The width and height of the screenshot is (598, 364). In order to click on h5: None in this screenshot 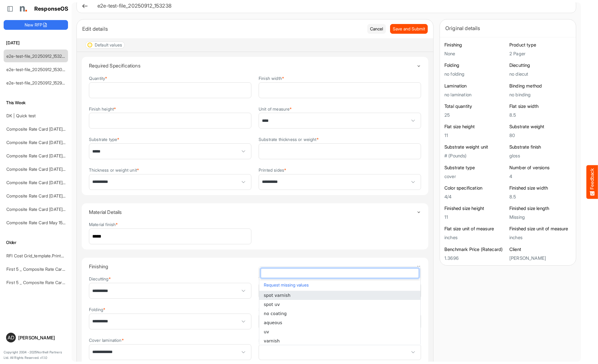, I will do `click(475, 53)`.